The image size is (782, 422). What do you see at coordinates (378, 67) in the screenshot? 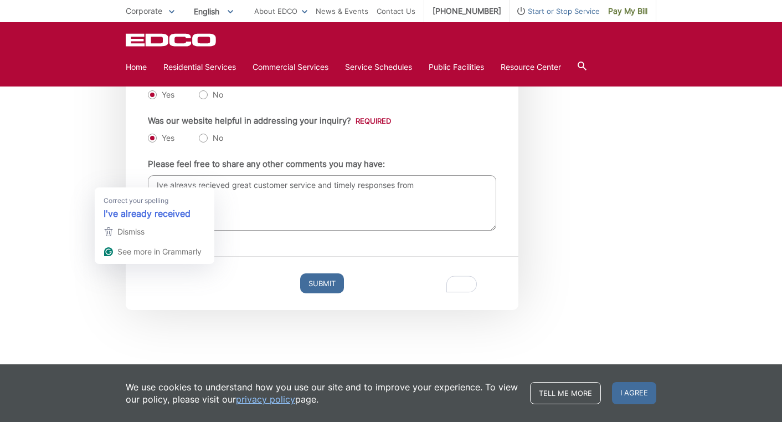
I see `a: Service Schedules` at bounding box center [378, 67].